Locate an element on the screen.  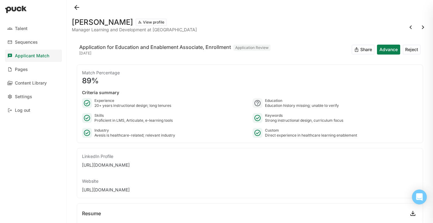
div: Applicant Match is located at coordinates (32, 56).